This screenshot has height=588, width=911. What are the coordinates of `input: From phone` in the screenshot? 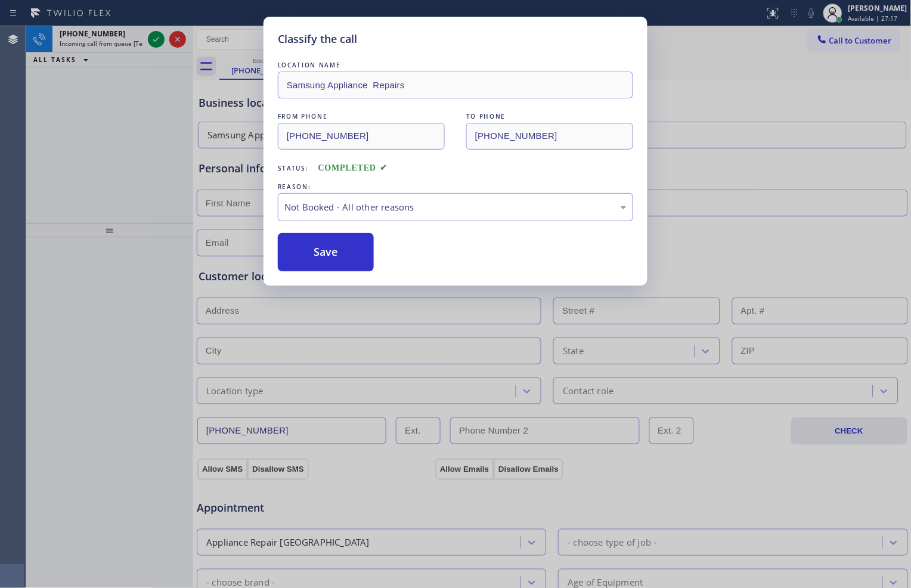 It's located at (361, 136).